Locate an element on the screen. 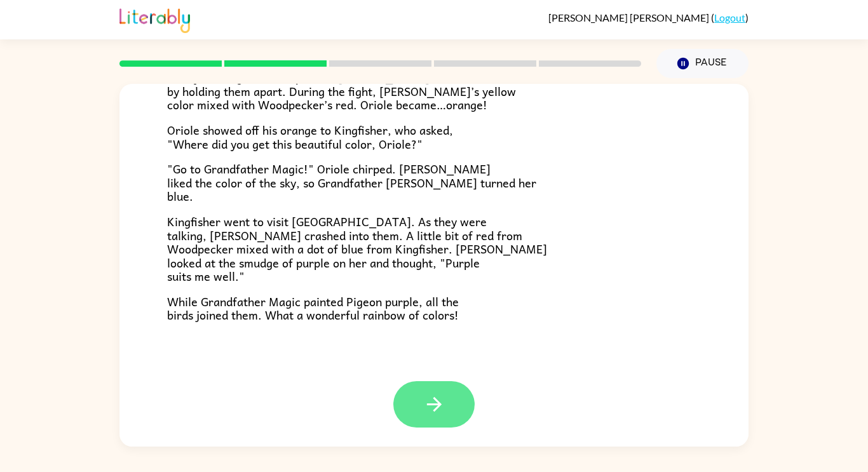 This screenshot has width=868, height=472. span: Oriole showed off his orange to Kingfisher, who asked, "Where did you get this beautiful color, O... is located at coordinates (310, 137).